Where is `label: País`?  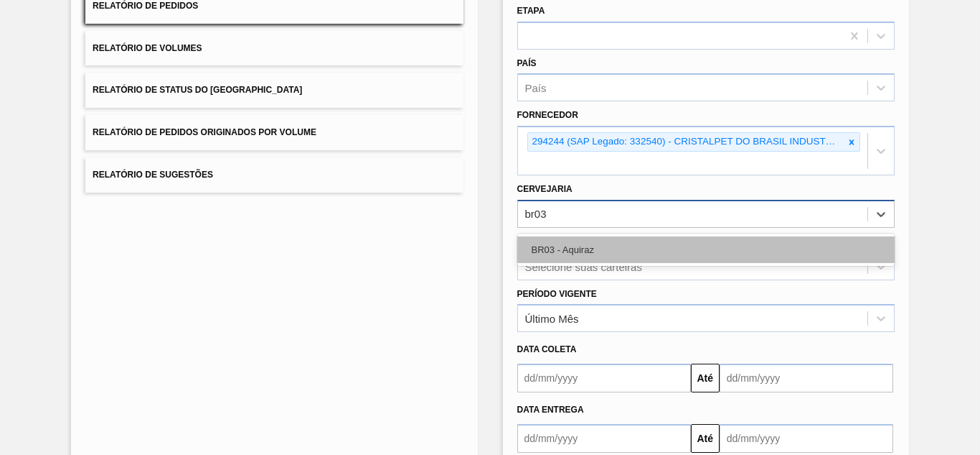
label: País is located at coordinates (526, 63).